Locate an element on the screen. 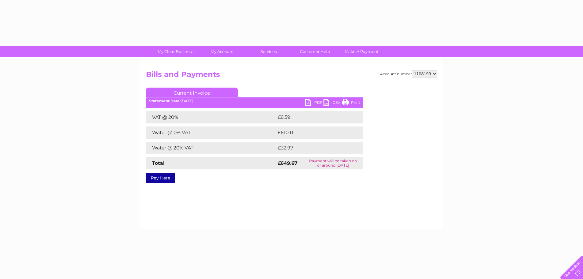 The image size is (583, 279). td: Water @ 20% VAT is located at coordinates (211, 148).